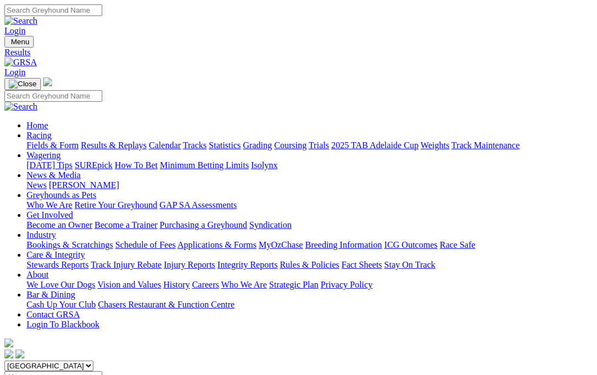 This screenshot has width=597, height=375. What do you see at coordinates (61, 195) in the screenshot?
I see `a: Greyhounds as Pets` at bounding box center [61, 195].